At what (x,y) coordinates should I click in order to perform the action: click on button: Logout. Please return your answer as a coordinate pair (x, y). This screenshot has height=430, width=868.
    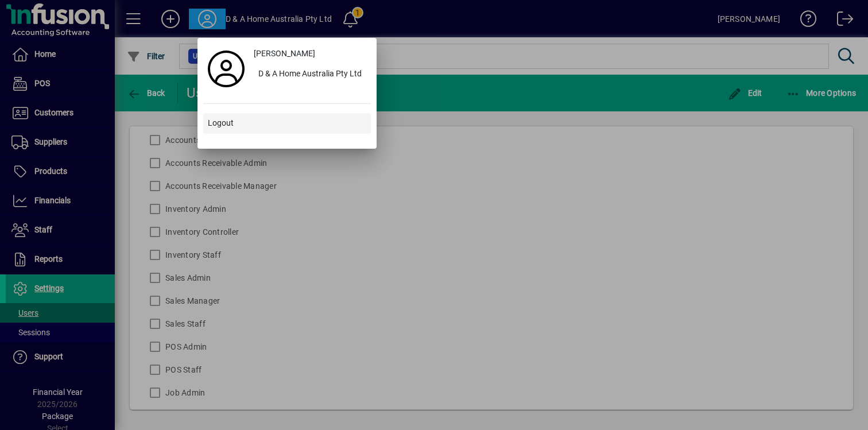
    Looking at the image, I should click on (287, 123).